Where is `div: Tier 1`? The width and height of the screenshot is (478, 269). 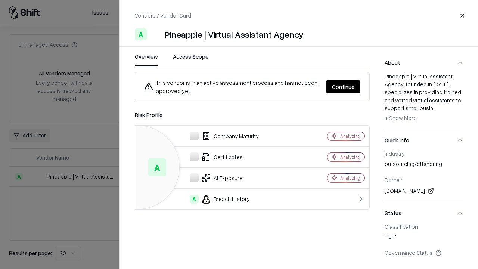
div: Tier 1 is located at coordinates (424, 238).